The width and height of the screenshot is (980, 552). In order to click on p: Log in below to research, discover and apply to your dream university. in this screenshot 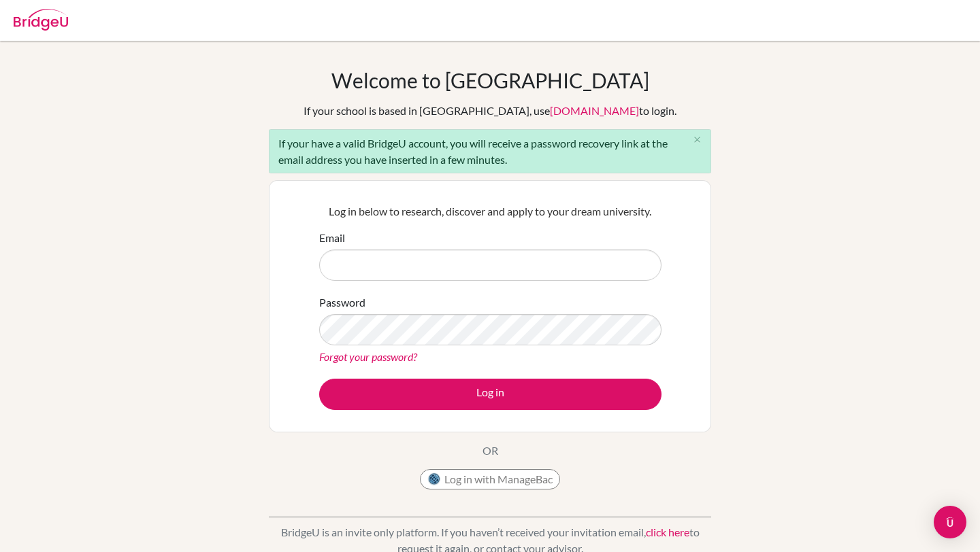, I will do `click(490, 211)`.